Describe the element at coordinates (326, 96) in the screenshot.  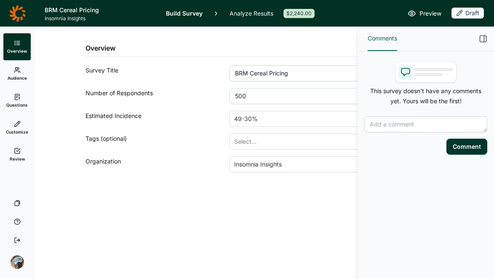
I see `input: 1000` at that location.